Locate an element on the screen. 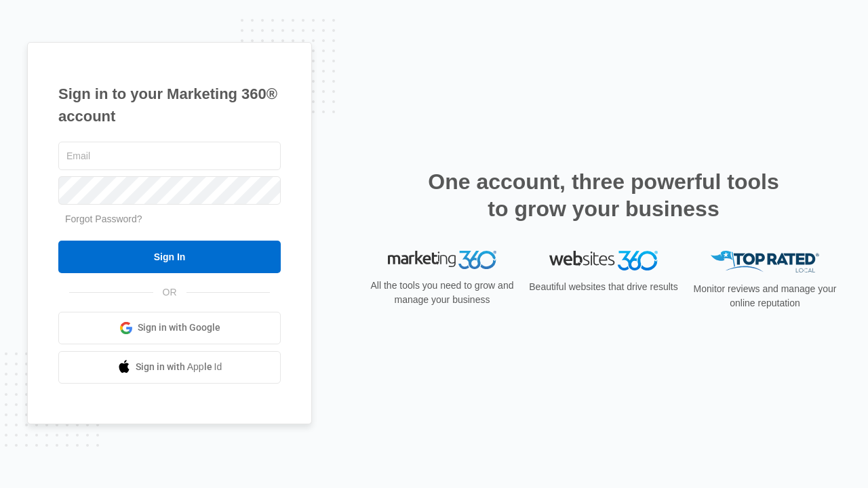 The height and width of the screenshot is (488, 868). span: Sign in with Google is located at coordinates (179, 328).